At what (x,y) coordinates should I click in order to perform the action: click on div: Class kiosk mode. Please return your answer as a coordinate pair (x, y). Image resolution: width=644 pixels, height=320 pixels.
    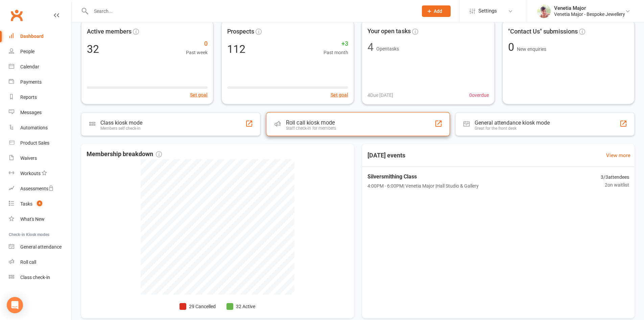
    Looking at the image, I should click on (121, 122).